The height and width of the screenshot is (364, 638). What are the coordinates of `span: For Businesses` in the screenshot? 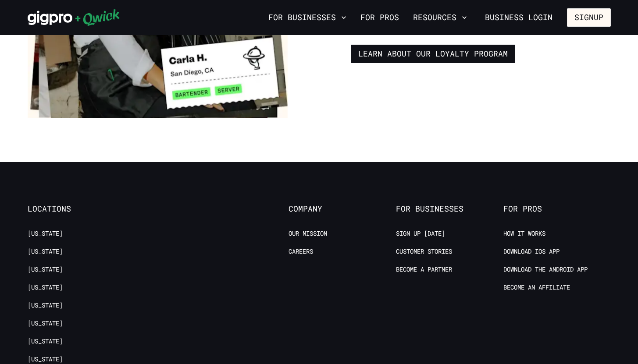 It's located at (450, 209).